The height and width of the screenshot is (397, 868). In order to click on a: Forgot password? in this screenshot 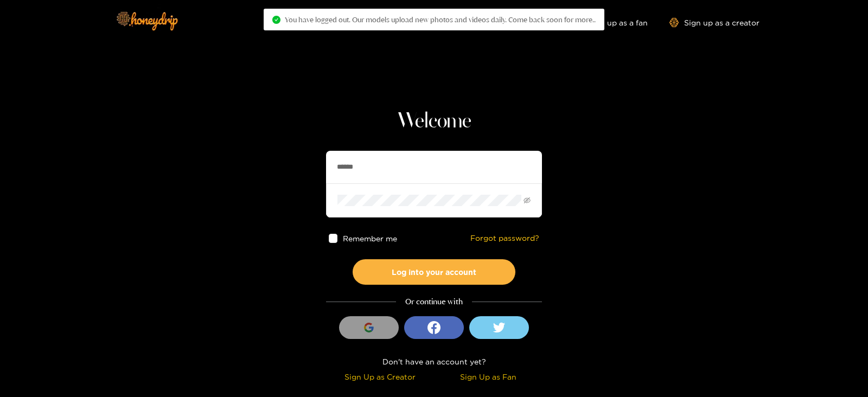, I will do `click(504, 238)`.